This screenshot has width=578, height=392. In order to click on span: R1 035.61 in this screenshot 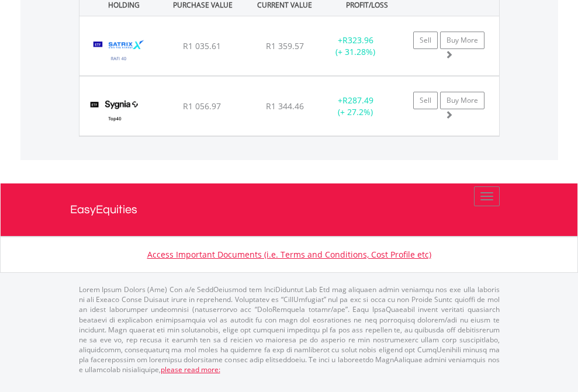, I will do `click(202, 45)`.